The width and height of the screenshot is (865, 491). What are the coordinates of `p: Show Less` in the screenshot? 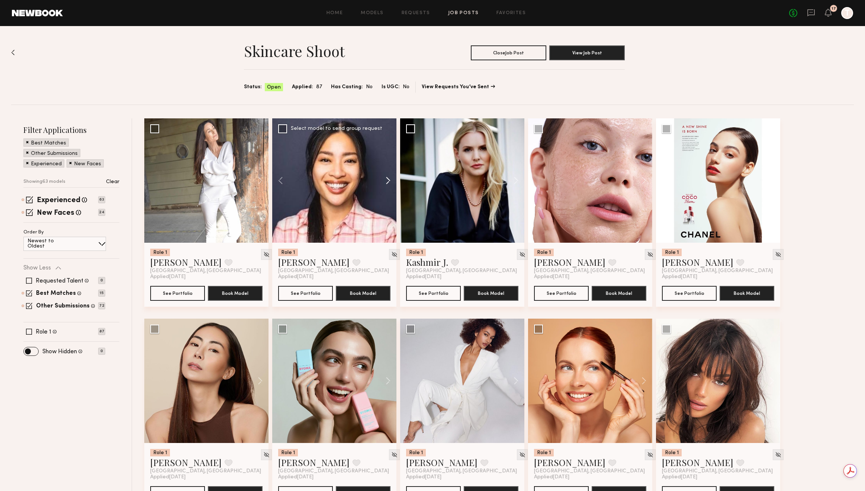 It's located at (37, 268).